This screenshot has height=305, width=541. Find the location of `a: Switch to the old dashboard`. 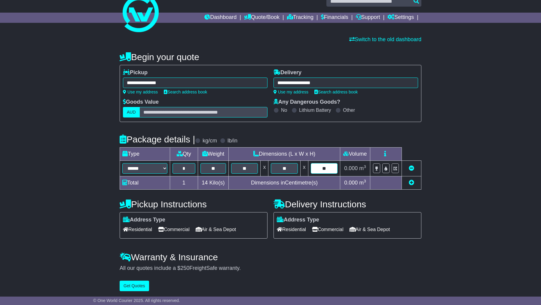

a: Switch to the old dashboard is located at coordinates (385, 39).